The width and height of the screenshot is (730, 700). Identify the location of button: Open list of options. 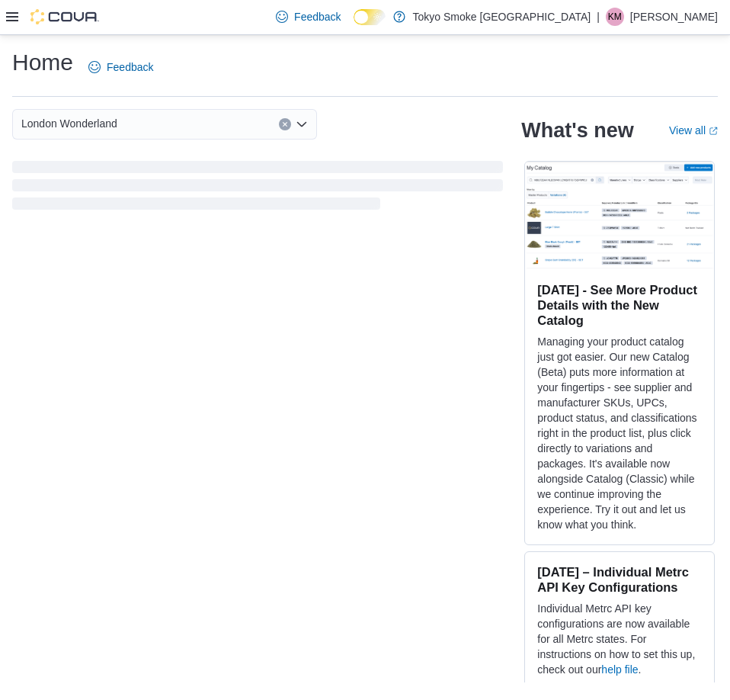
(302, 124).